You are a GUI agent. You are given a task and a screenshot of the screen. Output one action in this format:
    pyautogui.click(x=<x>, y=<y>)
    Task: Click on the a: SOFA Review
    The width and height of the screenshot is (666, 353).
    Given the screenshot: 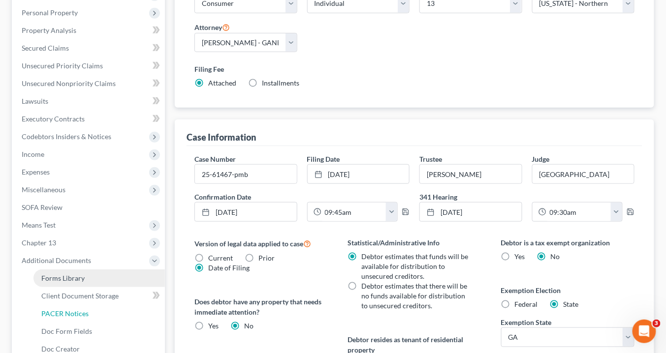 What is the action you would take?
    pyautogui.click(x=89, y=208)
    